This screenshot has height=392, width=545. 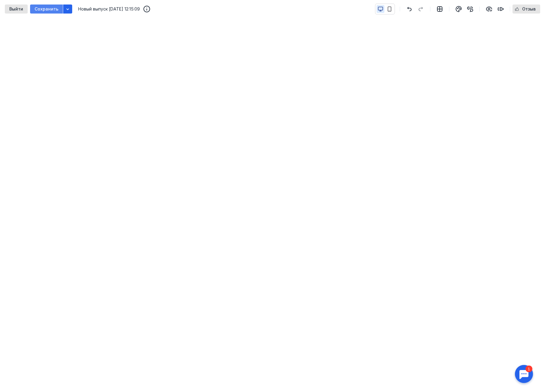 I want to click on button: Сохранить, so click(x=46, y=9).